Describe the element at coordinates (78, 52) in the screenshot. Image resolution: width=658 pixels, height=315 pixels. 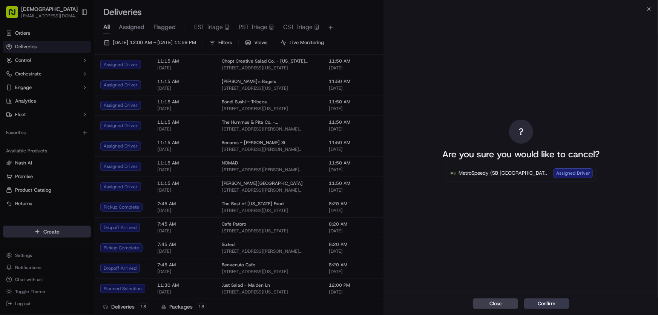
I see `input: Got a question? Start typing here...` at that location.